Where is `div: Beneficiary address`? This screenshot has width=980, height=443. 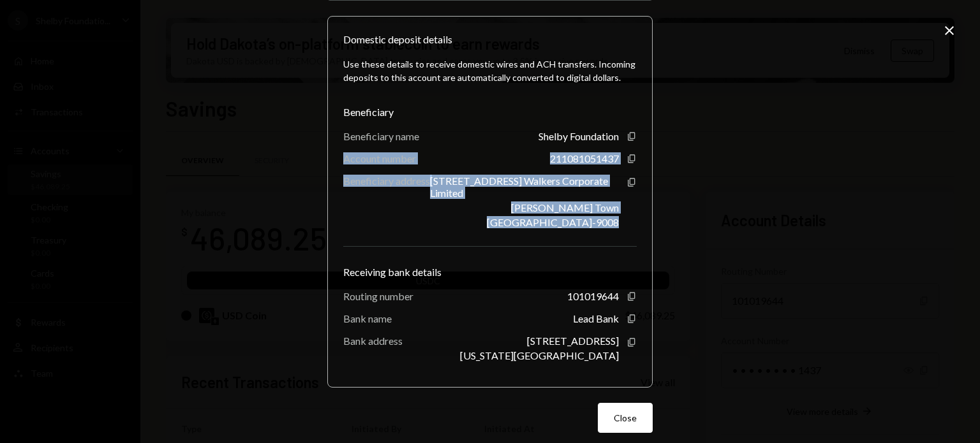 div: Beneficiary address is located at coordinates (387, 181).